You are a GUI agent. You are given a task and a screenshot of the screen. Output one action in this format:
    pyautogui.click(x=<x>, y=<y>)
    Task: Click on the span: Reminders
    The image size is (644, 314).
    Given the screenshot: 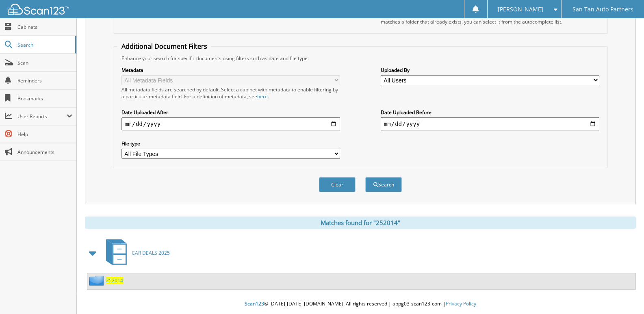 What is the action you would take?
    pyautogui.click(x=44, y=80)
    